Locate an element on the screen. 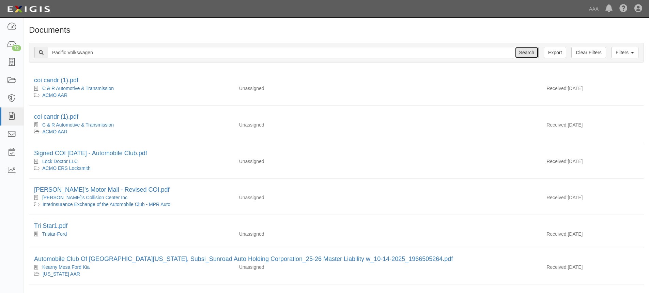  a: Lock Doctor LLC is located at coordinates (60, 161).